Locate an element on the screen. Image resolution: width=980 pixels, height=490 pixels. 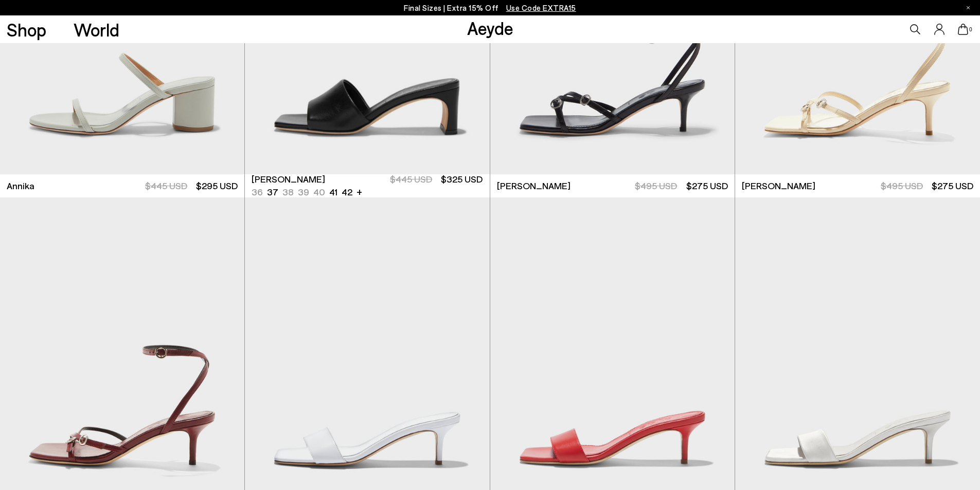
span: $325 USD is located at coordinates (462, 179).